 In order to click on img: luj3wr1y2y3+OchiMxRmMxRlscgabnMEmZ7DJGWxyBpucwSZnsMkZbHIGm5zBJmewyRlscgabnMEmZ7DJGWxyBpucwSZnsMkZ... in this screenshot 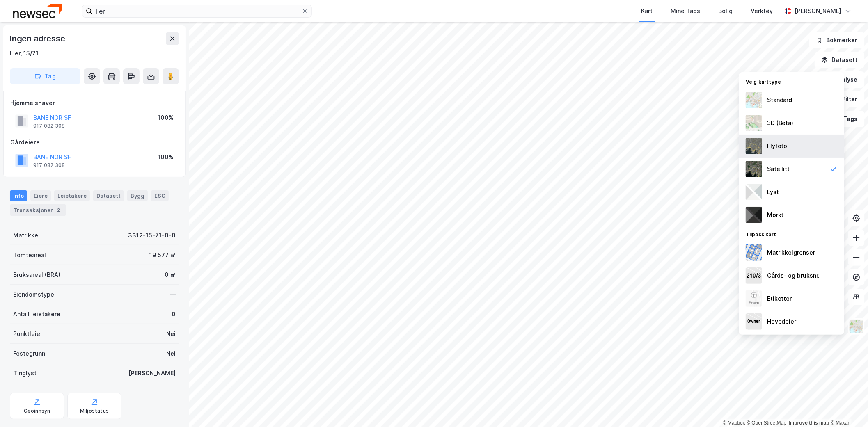, I will do `click(753, 192)`.